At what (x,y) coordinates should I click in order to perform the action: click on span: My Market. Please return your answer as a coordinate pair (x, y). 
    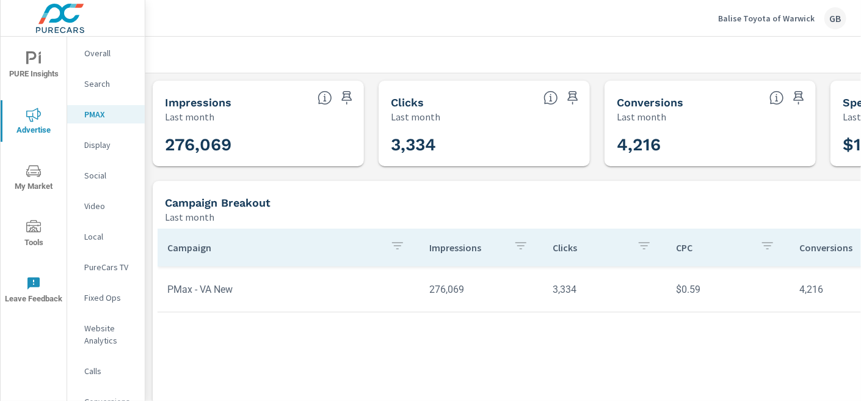
    Looking at the image, I should click on (34, 178).